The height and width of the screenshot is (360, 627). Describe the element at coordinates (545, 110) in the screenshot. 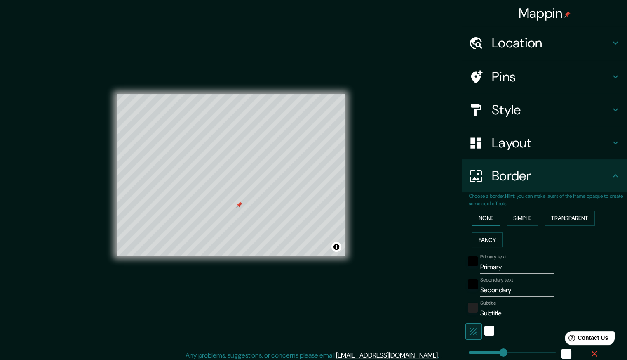

I see `div: Style` at that location.